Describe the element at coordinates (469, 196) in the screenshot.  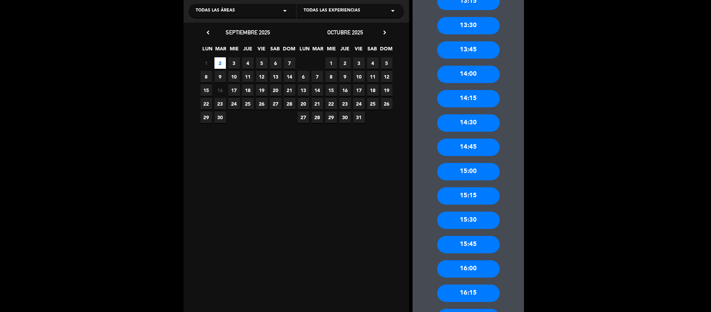
I see `div: 15:15` at that location.